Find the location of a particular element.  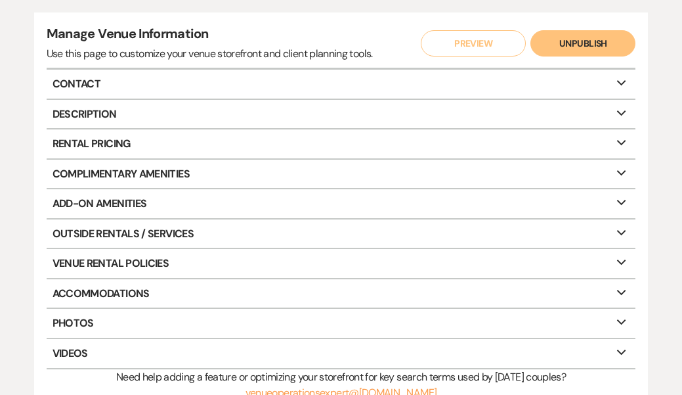

p: Complimentary Amenities is located at coordinates (342, 174).